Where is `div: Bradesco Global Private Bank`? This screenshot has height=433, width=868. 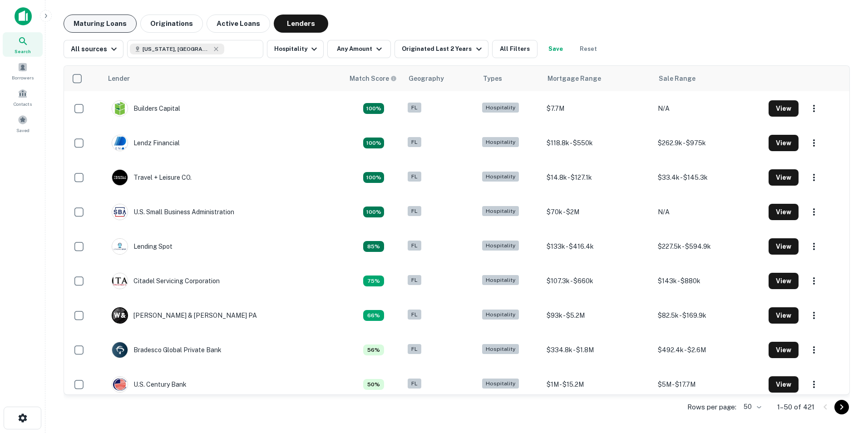 div: Bradesco Global Private Bank is located at coordinates (166, 350).